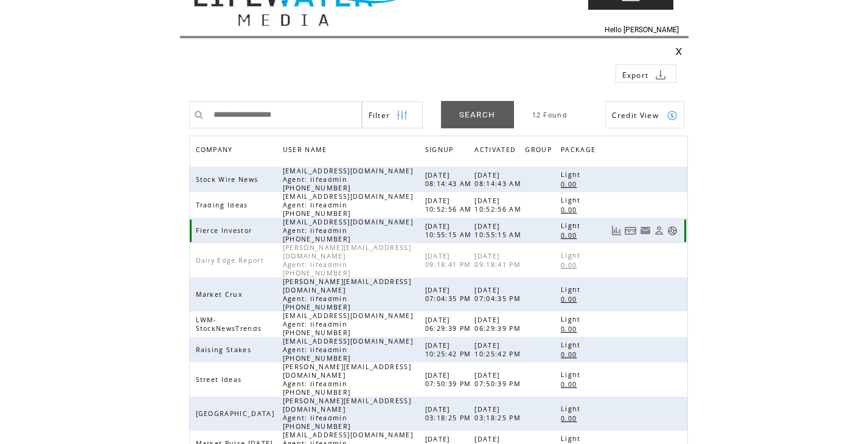 This screenshot has height=444, width=868. I want to click on img: filters.png, so click(402, 115).